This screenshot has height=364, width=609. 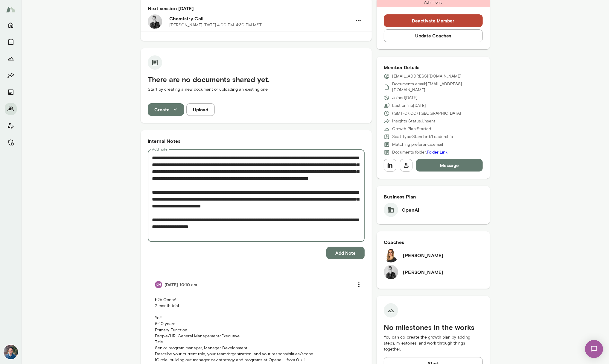 What do you see at coordinates (256, 79) in the screenshot?
I see `h5: There are no documents shared yet.` at bounding box center [256, 79].